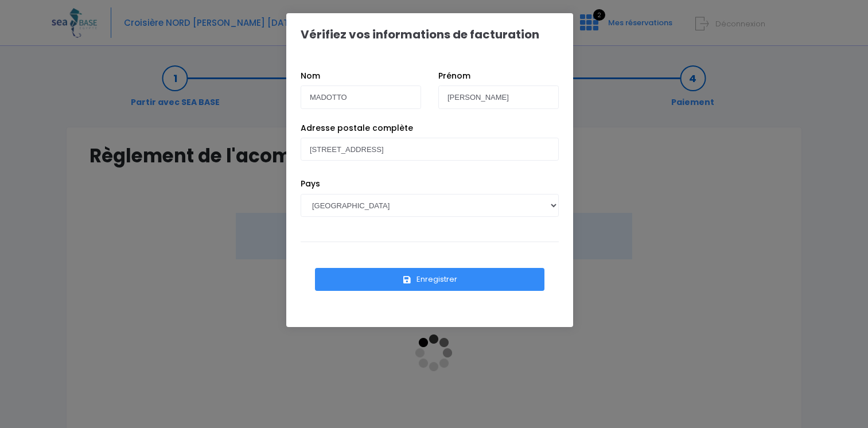  What do you see at coordinates (430, 279) in the screenshot?
I see `button: Enregistrer` at bounding box center [430, 279].